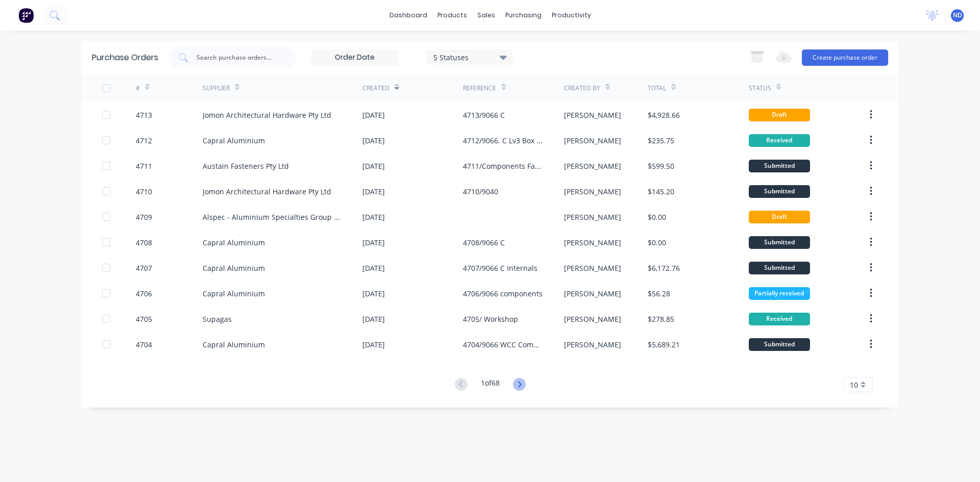 The image size is (980, 482). What do you see at coordinates (144, 191) in the screenshot?
I see `div: 4710` at bounding box center [144, 191].